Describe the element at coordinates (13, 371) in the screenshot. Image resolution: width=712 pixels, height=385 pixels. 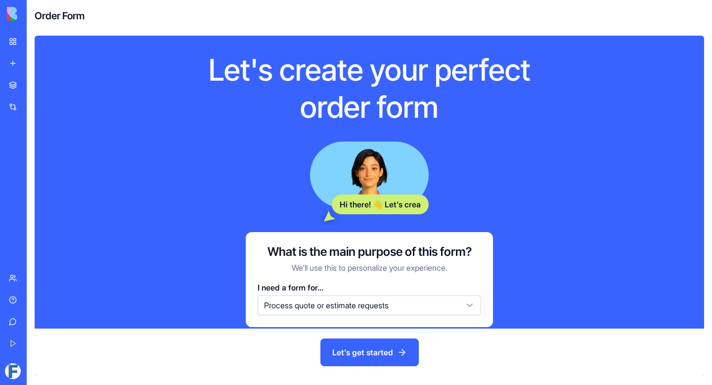
I see `img: ACg8ocIIlf09rp-zD0NfJHOqQS0-P2qKOIJtiu-F7uDZBPgpri6TWho=s96-c` at that location.